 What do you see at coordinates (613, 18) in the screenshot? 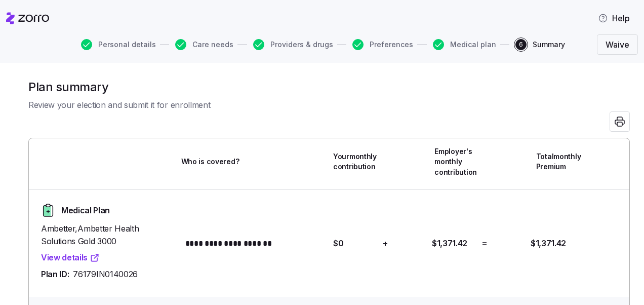
I see `button: Help` at bounding box center [613, 18].